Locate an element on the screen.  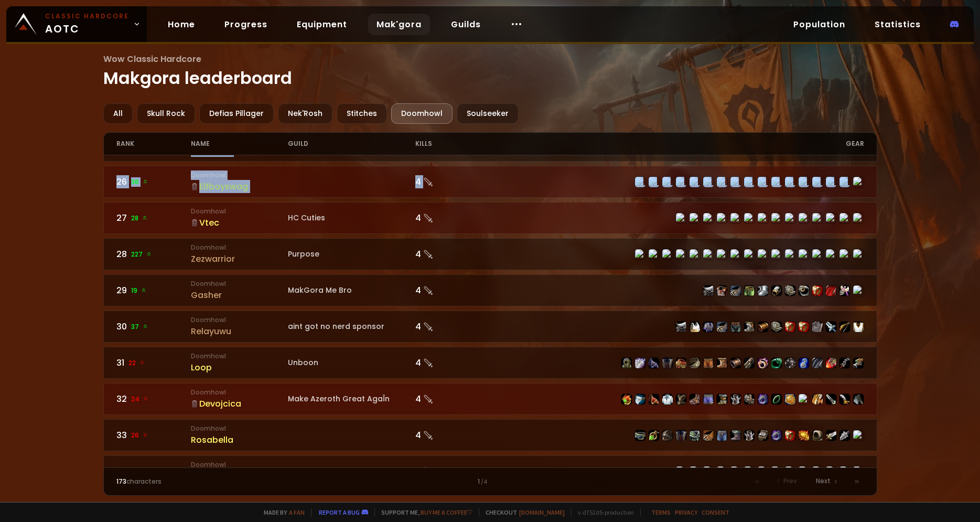
span: 26 is located at coordinates (140, 435).